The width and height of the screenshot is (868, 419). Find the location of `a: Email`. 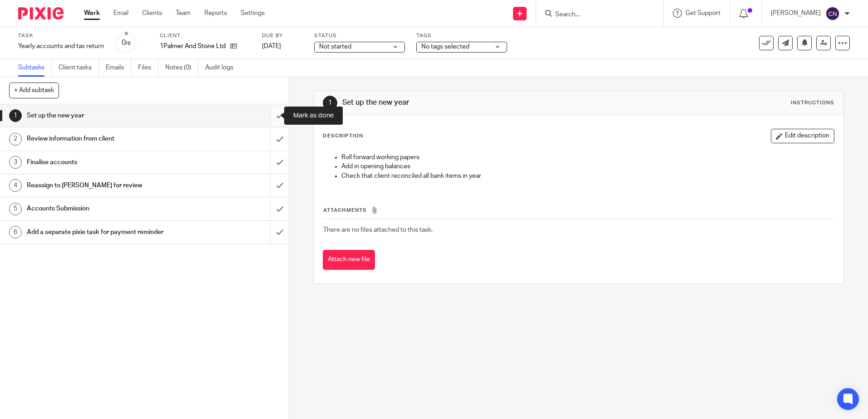

a: Email is located at coordinates (121, 13).